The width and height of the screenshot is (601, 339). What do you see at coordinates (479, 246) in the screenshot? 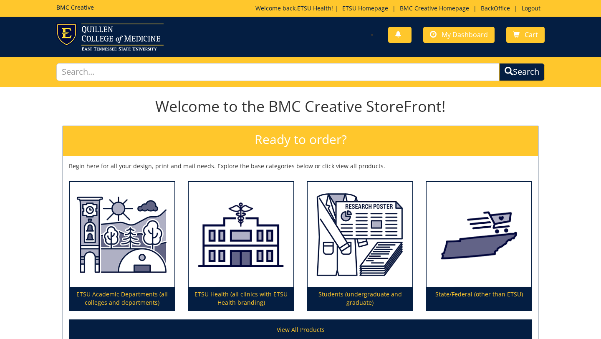
I see `a: State/Federal (other than ETSU)` at bounding box center [479, 246].